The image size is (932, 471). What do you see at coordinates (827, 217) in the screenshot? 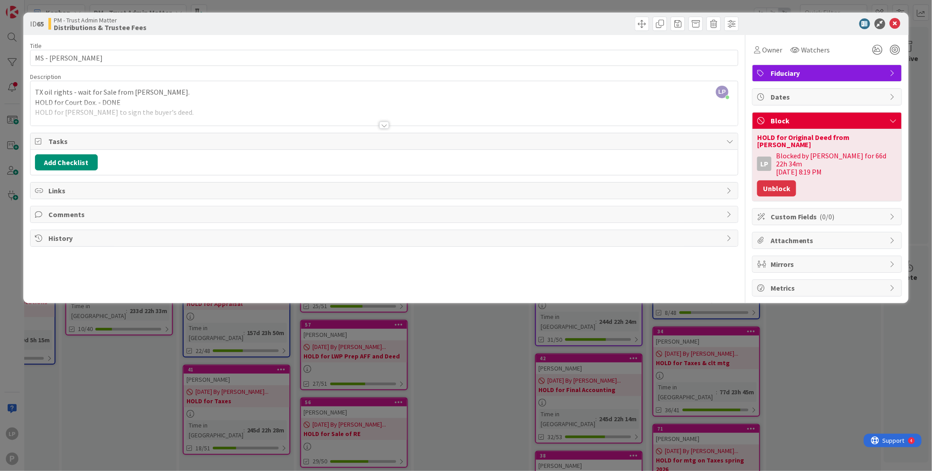
I see `span: ( 0/0 )` at bounding box center [827, 217].